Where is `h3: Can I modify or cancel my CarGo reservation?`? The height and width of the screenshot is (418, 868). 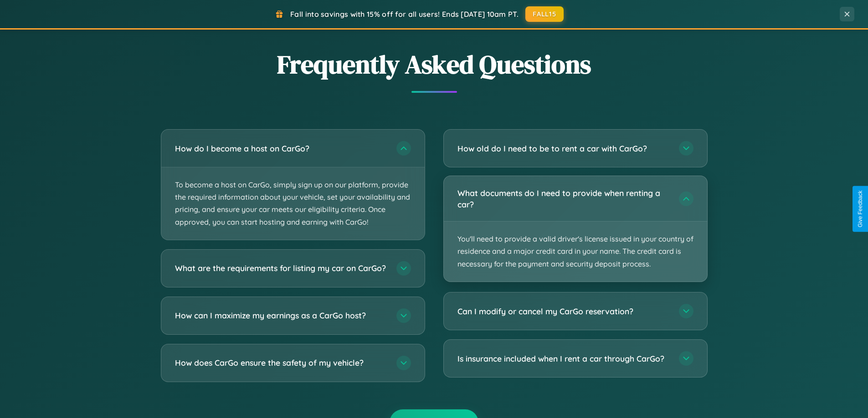
h3: Can I modify or cancel my CarGo reservation? is located at coordinates (563, 311).